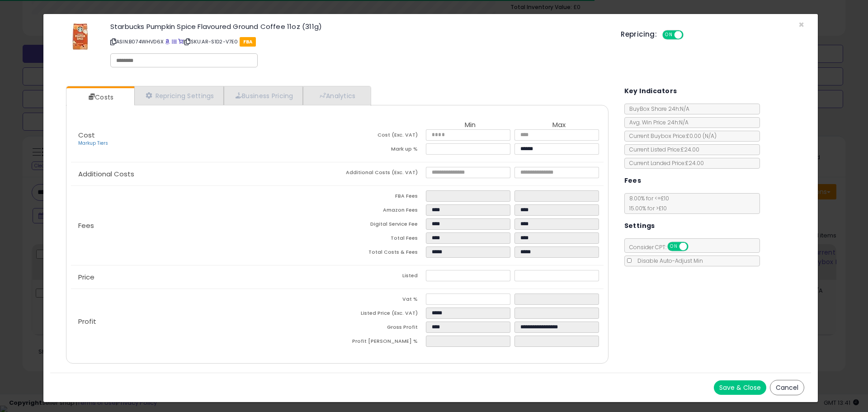  Describe the element at coordinates (80, 37) in the screenshot. I see `img: 41L6ylLBR7L._SL60_.jpg` at that location.